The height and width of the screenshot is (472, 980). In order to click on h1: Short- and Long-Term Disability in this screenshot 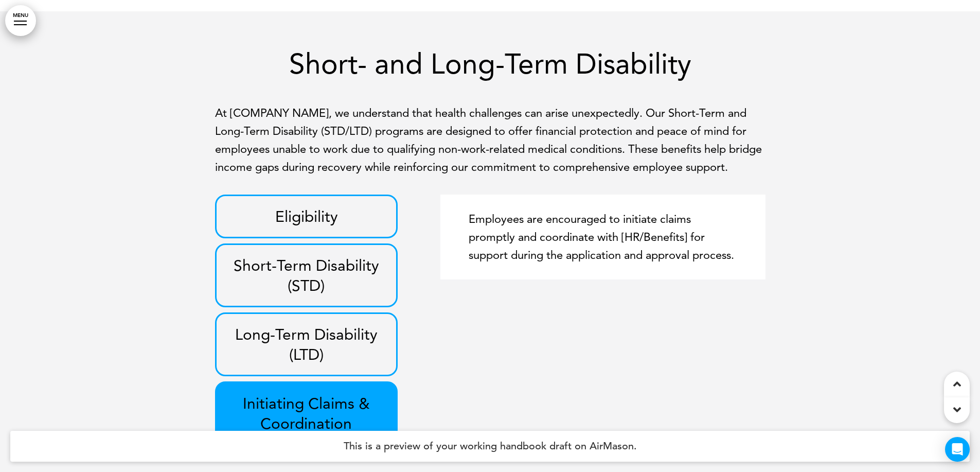, I will do `click(490, 64)`.